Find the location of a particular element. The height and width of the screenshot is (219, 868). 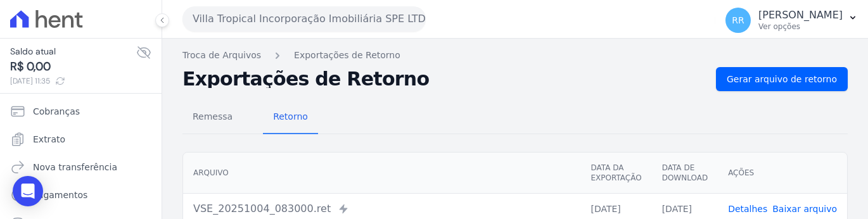

a: Troca de Arquivos is located at coordinates (221, 55).